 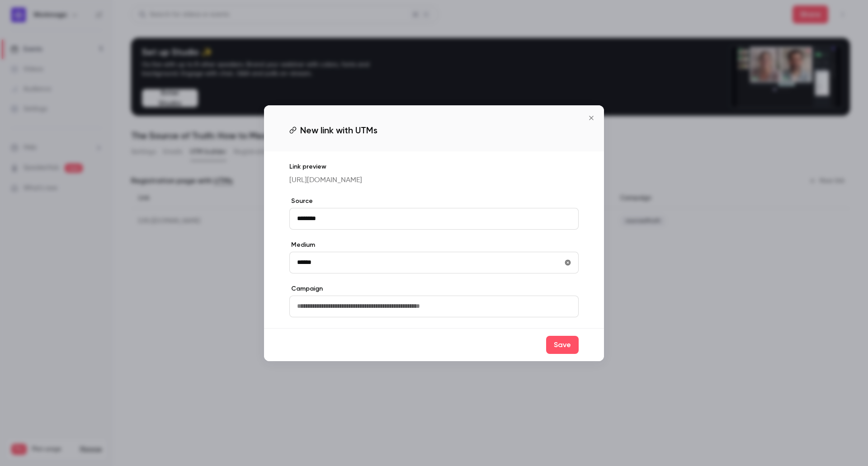 What do you see at coordinates (568, 262) in the screenshot?
I see `button: utmMedium` at bounding box center [568, 262].